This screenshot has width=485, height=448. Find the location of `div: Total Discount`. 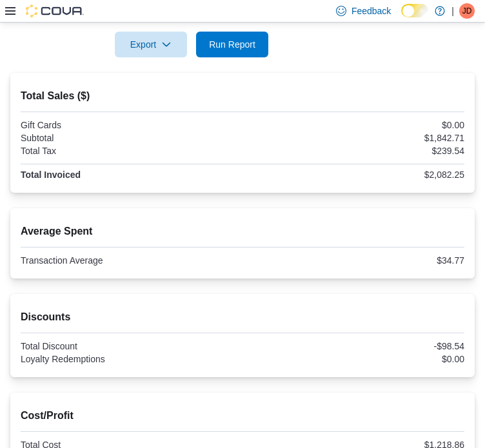

div: Total Discount is located at coordinates (130, 346).